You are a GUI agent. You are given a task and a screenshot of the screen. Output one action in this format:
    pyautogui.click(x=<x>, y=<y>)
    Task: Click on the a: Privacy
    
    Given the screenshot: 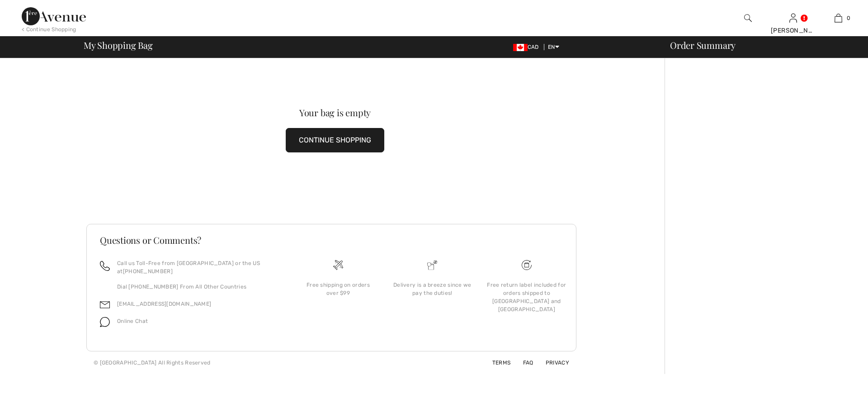 What is the action you would take?
    pyautogui.click(x=552, y=363)
    